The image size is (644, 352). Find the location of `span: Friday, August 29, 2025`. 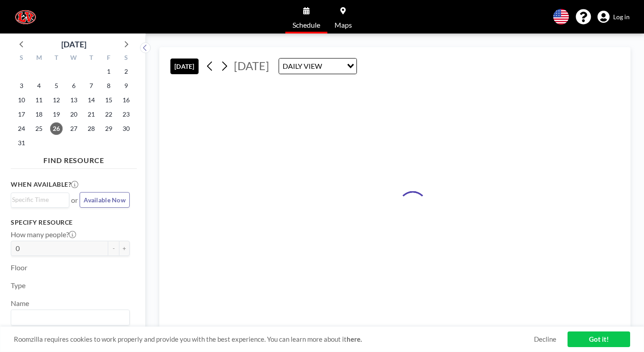

span: Friday, August 29, 2025 is located at coordinates (109, 129).